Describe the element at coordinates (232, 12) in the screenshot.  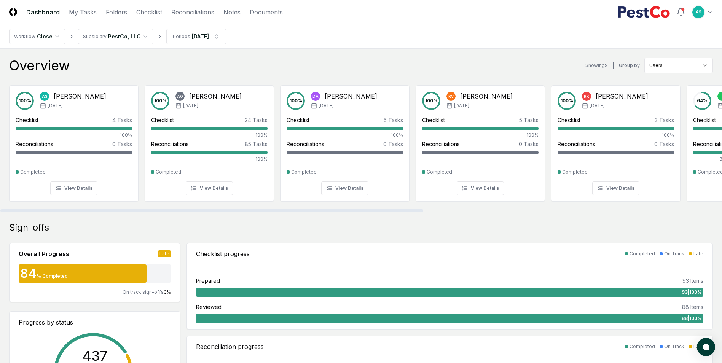
I see `a: Notes` at that location.